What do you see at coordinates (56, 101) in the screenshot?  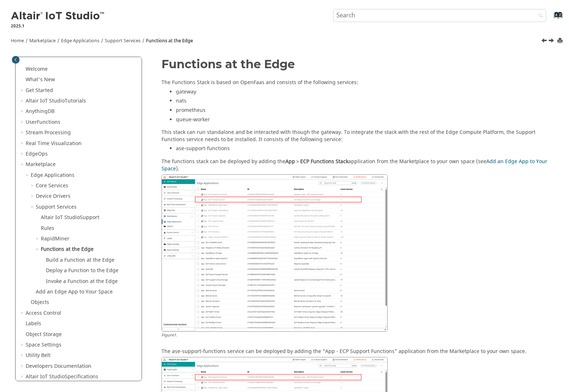 I see `a: Altair IoT StudioTutorials` at bounding box center [56, 101].